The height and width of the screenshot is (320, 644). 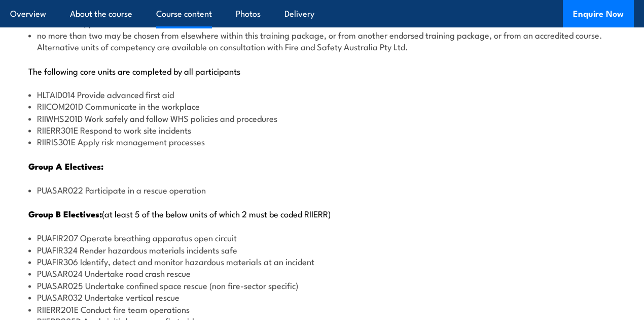 What do you see at coordinates (322, 71) in the screenshot?
I see `p: The following core units are completed by all participants` at bounding box center [322, 71].